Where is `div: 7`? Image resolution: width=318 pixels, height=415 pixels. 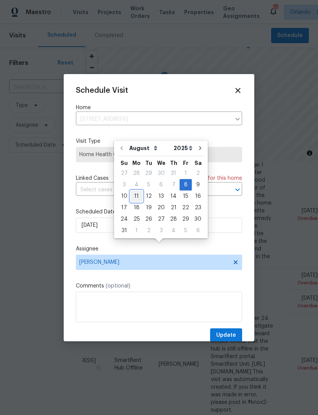
div: 7 is located at coordinates (174, 185).